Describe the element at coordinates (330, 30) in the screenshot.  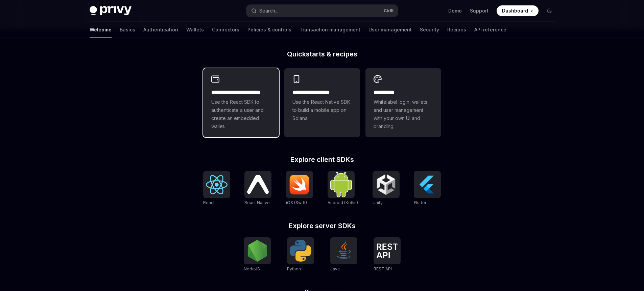
I see `a: Transaction management` at that location.